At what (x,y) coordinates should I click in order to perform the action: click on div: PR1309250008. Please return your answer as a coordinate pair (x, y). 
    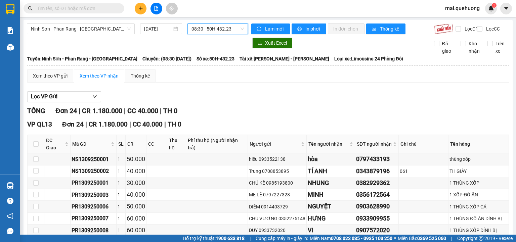
    Looking at the image, I should click on (93, 230).